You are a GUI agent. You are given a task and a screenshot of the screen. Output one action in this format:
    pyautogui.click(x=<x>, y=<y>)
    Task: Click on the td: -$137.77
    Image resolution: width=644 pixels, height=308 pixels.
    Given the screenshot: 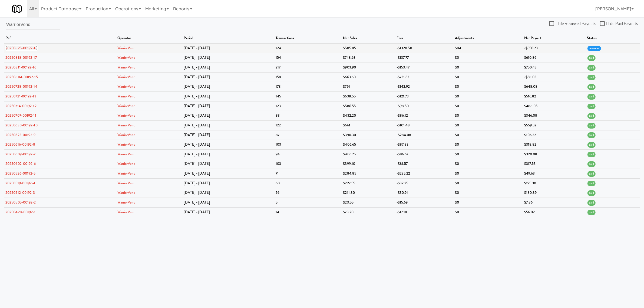 What is the action you would take?
    pyautogui.click(x=424, y=58)
    